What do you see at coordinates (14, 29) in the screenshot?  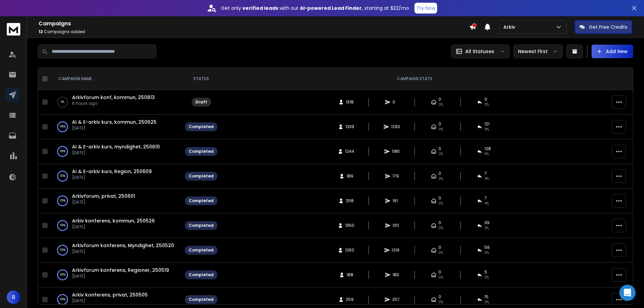 I see `img: logo` at bounding box center [14, 29].